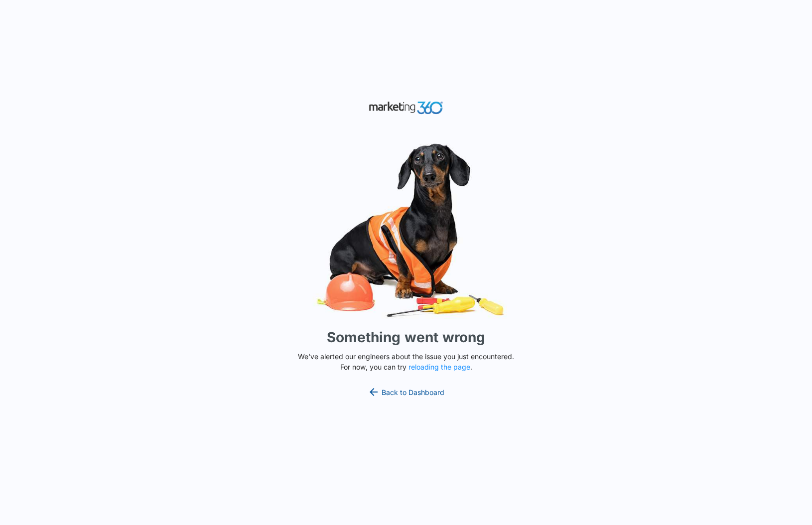  I want to click on p: We've alerted our engineers about the issue you just encountered. For now, you can try ., so click(406, 362).